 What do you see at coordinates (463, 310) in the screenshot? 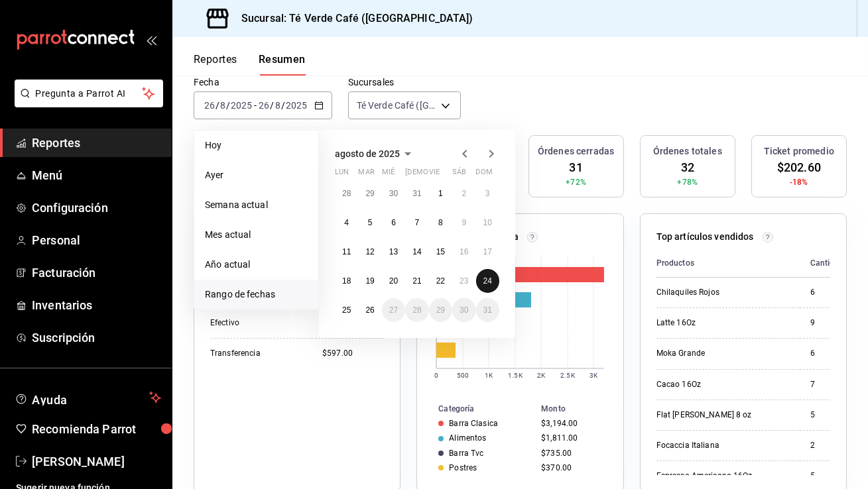
I see `button: 30 de agosto de 2025` at bounding box center [463, 310].